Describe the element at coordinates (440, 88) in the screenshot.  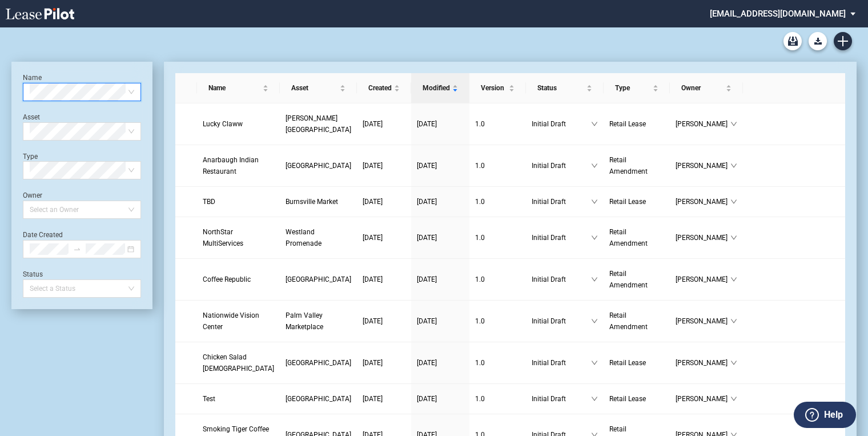
I see `th: Modified` at that location.